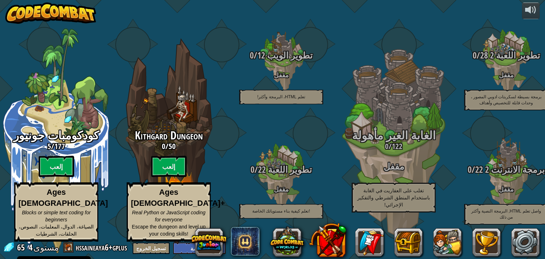 This screenshot has width=545, height=259. Describe the element at coordinates (56, 135) in the screenshot. I see `span: كودكومبات جونيور` at that location.